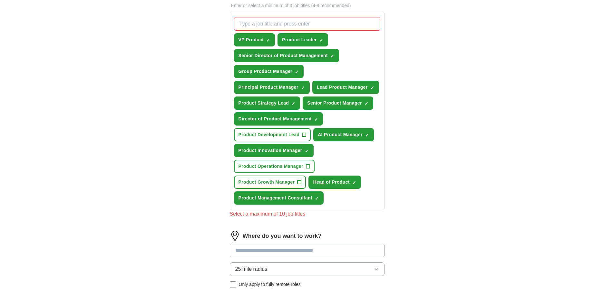  I want to click on button: Product Operations Manager, so click(274, 166).